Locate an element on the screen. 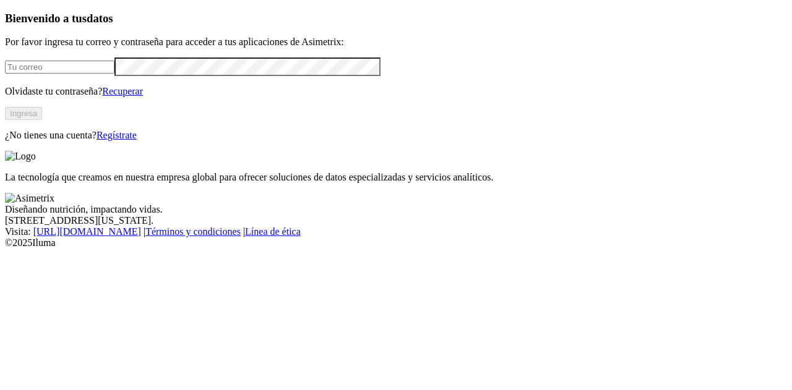 The width and height of the screenshot is (792, 390). p: Por favor ingresa tu correo y contraseña para acceder a tus aplicaciones de Asimetrix: is located at coordinates (396, 42).